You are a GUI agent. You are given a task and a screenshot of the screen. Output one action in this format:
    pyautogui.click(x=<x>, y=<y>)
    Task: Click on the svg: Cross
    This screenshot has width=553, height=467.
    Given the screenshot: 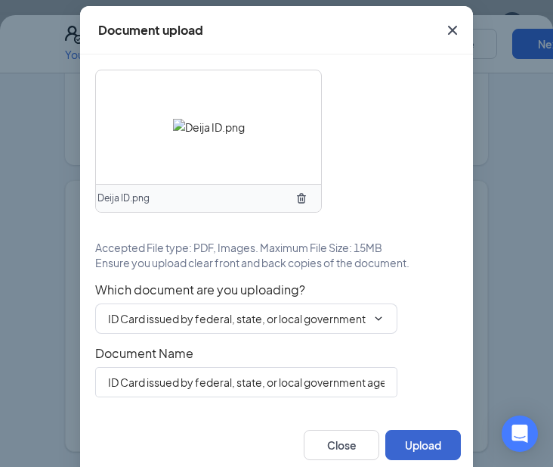 What is the action you would take?
    pyautogui.click(x=453, y=30)
    